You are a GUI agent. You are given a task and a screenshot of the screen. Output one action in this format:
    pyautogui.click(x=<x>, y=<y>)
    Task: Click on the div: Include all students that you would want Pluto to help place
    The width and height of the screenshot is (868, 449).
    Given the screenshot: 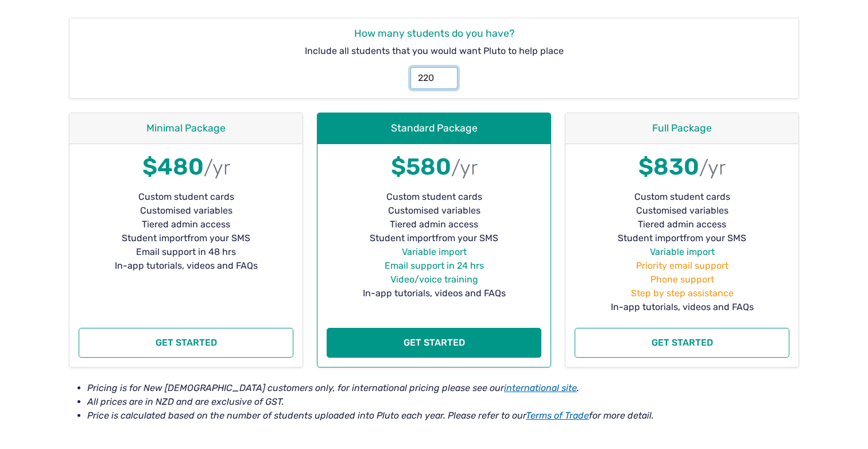 What is the action you would take?
    pyautogui.click(x=434, y=58)
    